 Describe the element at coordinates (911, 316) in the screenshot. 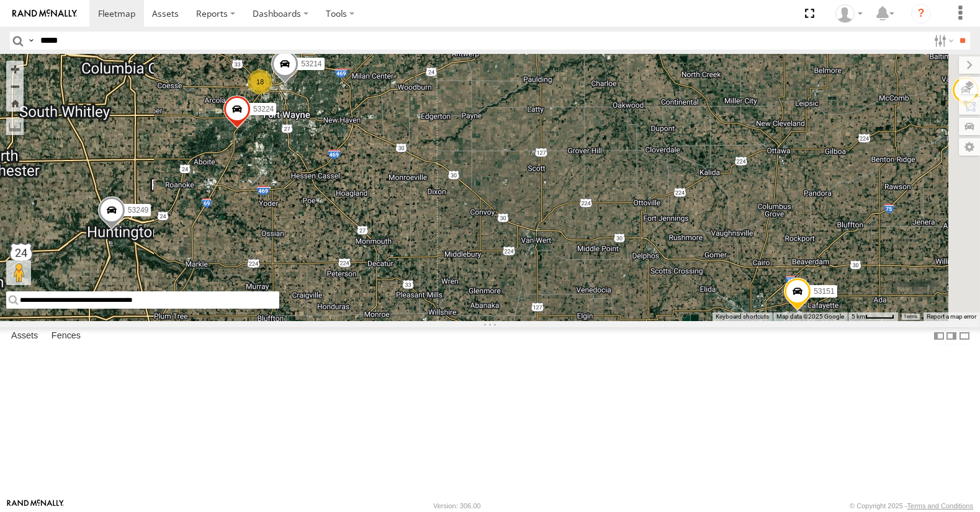

I see `a: Terms (opens in new tab)` at that location.